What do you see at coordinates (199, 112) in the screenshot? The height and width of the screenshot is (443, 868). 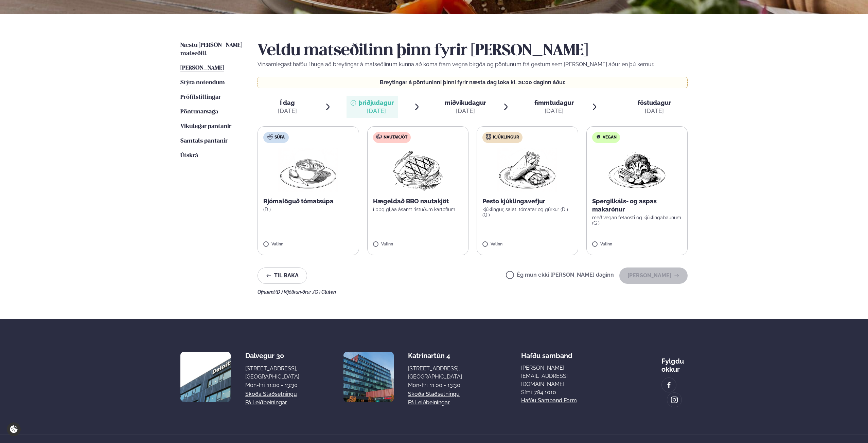 I see `a: Pöntunarsaga` at bounding box center [199, 112].